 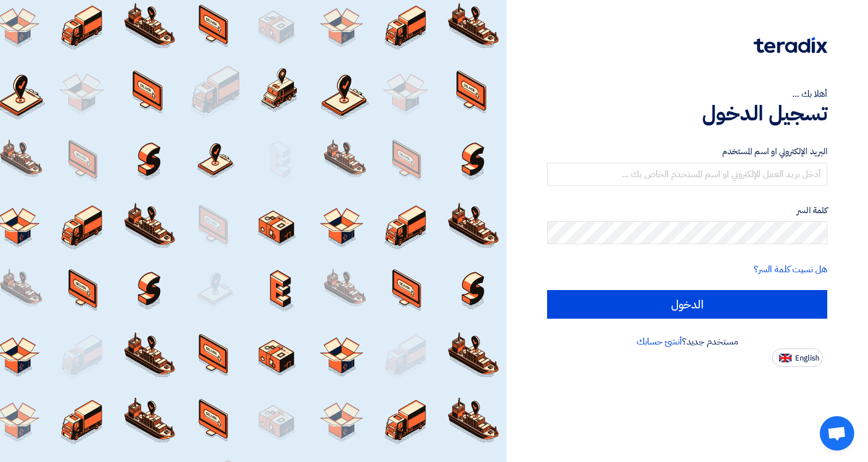 I want to click on div: أهلا بك ..., so click(x=687, y=94).